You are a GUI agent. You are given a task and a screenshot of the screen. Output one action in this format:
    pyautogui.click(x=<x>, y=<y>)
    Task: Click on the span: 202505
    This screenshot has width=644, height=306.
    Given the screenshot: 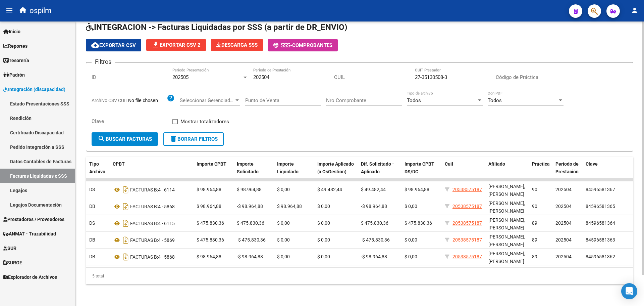 What is the action you would take?
    pyautogui.click(x=180, y=77)
    